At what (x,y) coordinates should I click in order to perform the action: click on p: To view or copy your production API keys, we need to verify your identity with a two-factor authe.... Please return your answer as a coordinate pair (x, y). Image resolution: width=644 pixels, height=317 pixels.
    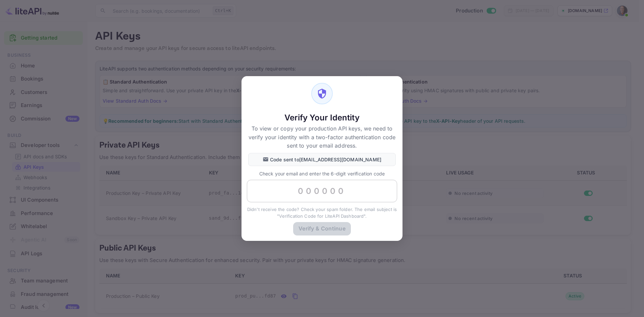
    Looking at the image, I should click on (322, 137).